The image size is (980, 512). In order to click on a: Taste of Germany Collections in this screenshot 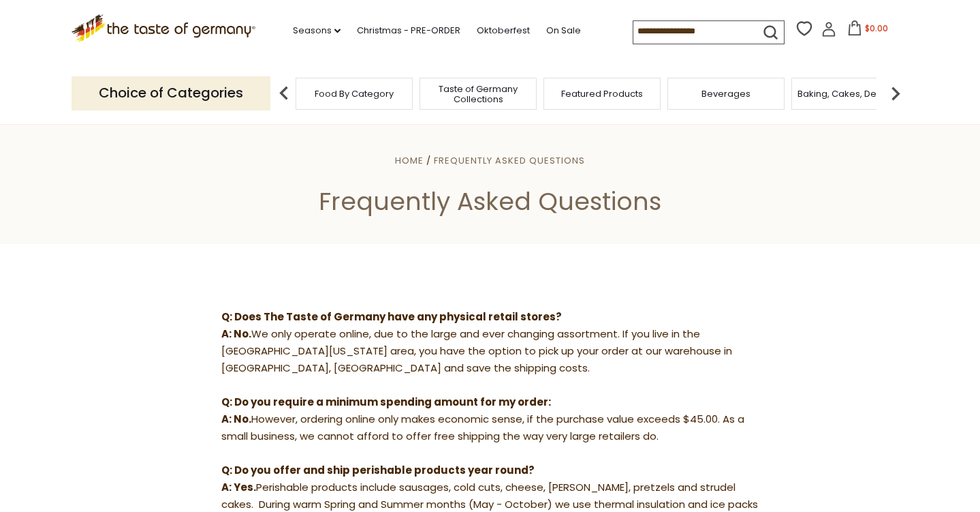, I will do `click(478, 94)`.